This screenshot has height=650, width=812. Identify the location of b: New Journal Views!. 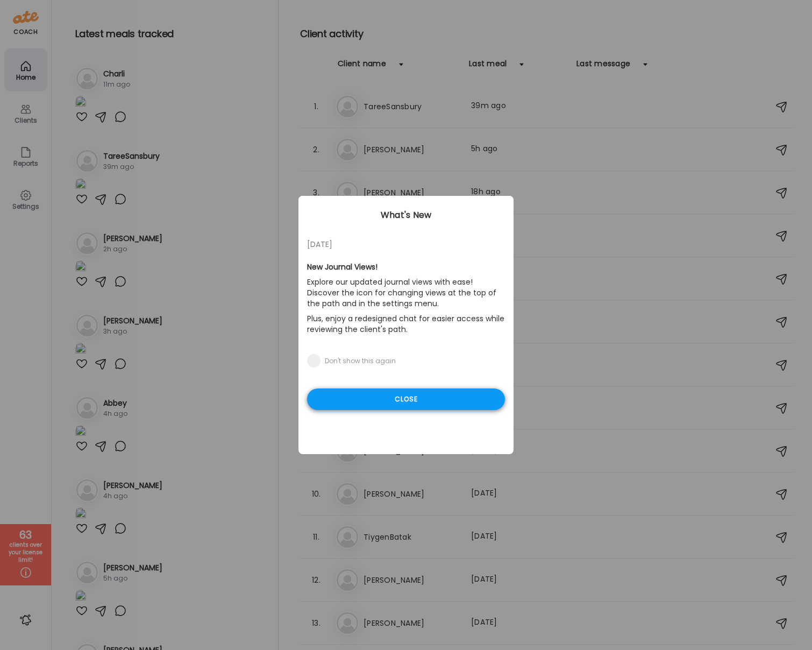
(342, 267).